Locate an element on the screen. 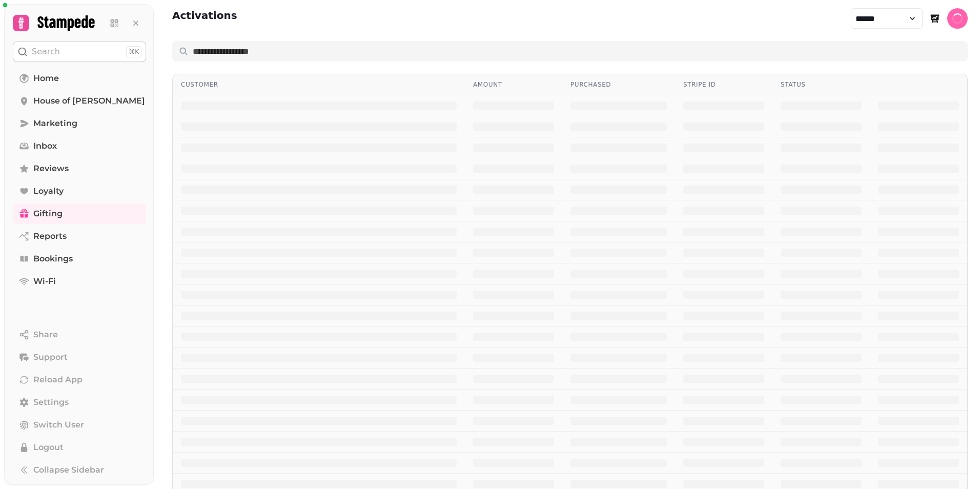  div: Purchased is located at coordinates (618, 85).